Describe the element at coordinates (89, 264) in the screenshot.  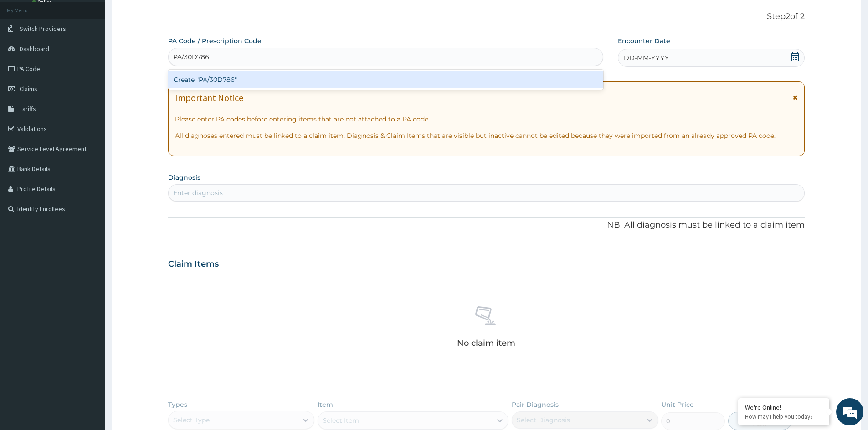
I see `textarea: Type your message and hit 'Enter'` at that location.